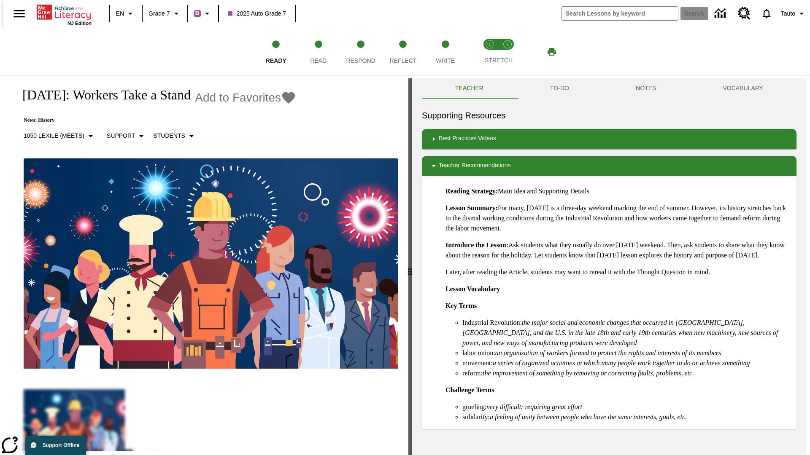 The width and height of the screenshot is (810, 455). Describe the element at coordinates (445, 61) in the screenshot. I see `span: Write` at that location.